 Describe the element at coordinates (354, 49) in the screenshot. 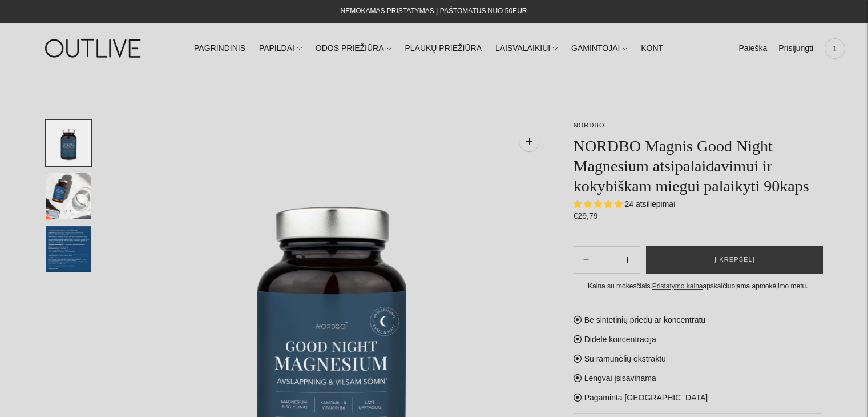

I see `a: ODOS PRIEŽIŪRA` at that location.